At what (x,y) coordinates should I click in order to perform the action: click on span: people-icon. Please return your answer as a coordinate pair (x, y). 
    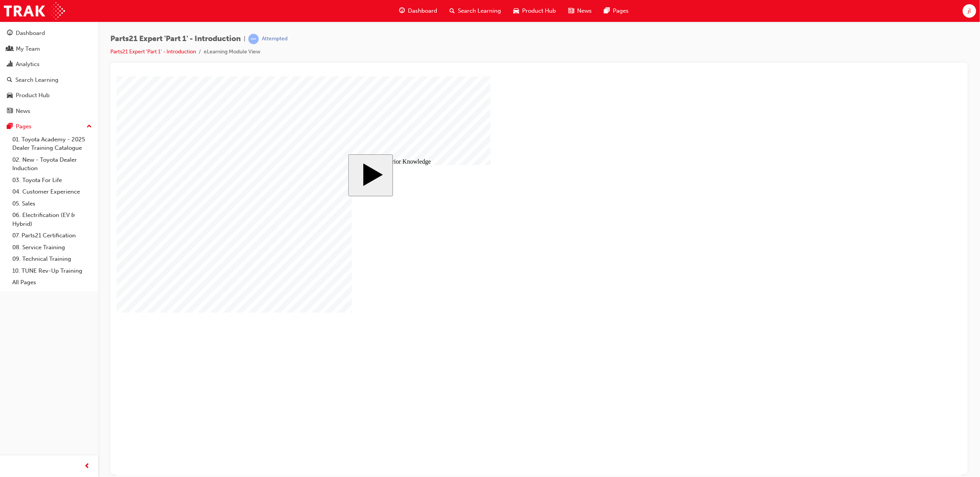
    Looking at the image, I should click on (10, 49).